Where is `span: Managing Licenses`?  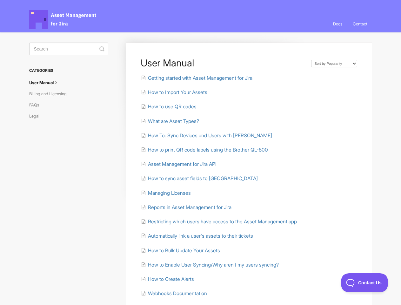
span: Managing Licenses is located at coordinates (169, 193).